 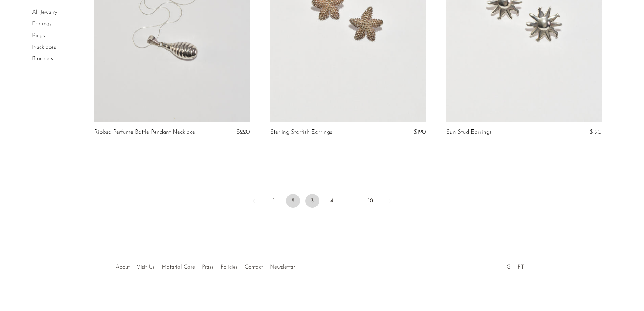 I want to click on a: Necklaces, so click(x=44, y=47).